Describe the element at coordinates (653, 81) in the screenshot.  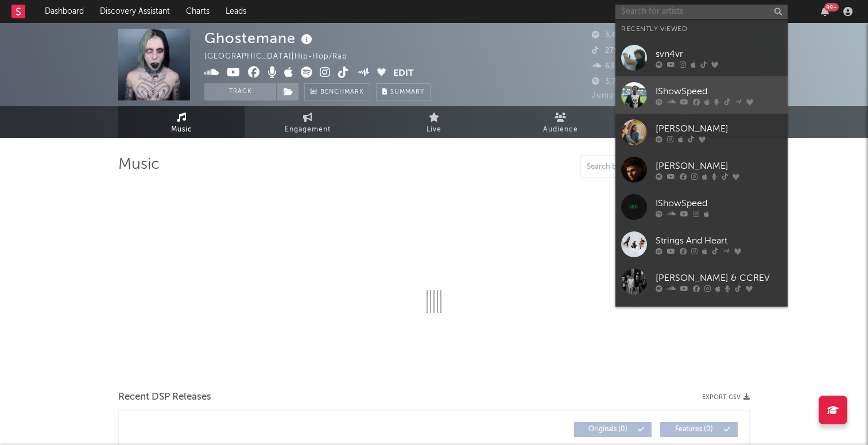
I see `span: 3,746,453 Monthly Listeners` at that location.